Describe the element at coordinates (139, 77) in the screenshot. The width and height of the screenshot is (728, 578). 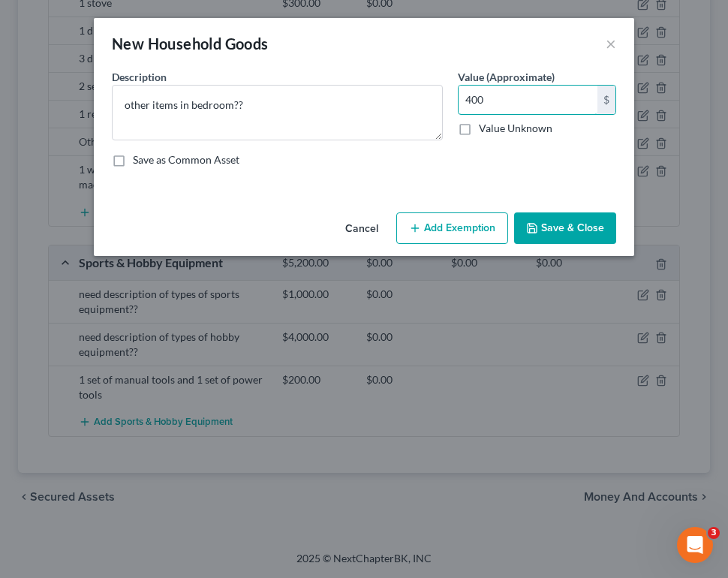
I see `span: Description` at that location.